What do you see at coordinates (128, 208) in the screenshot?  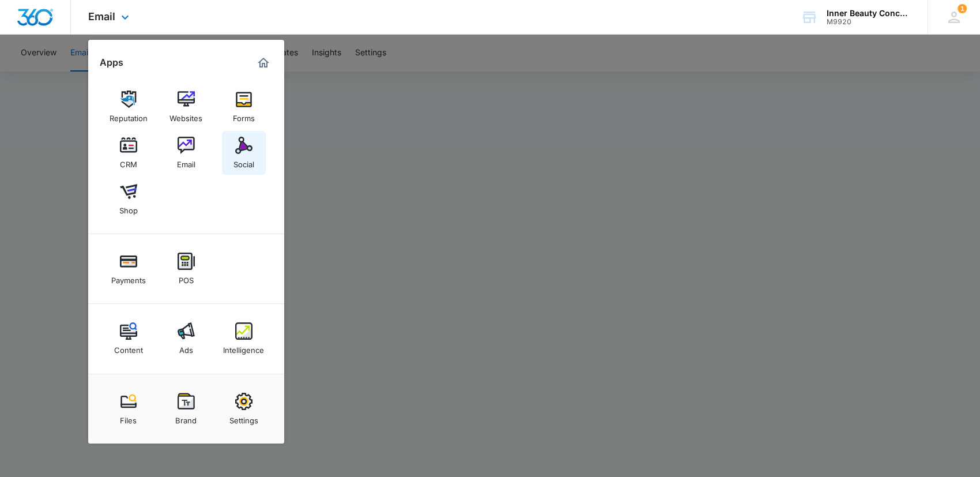 I see `div: Shop` at bounding box center [128, 208].